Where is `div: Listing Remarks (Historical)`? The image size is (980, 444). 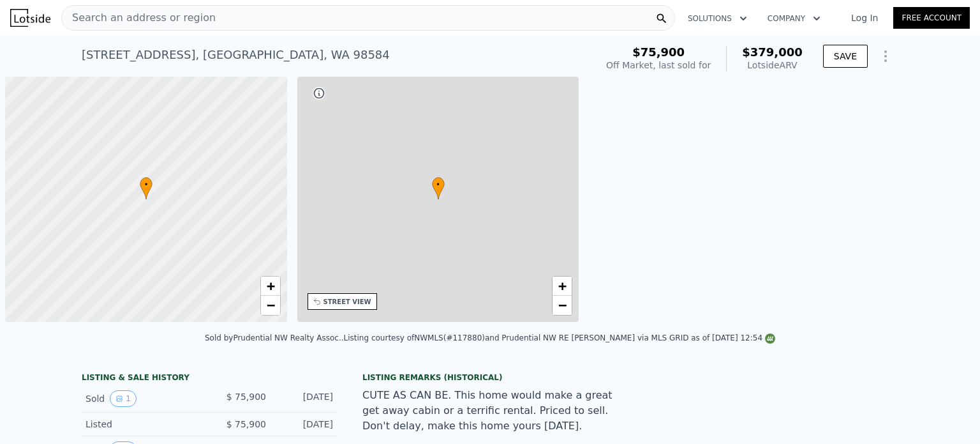
div: Listing Remarks (Historical) is located at coordinates (490, 377).